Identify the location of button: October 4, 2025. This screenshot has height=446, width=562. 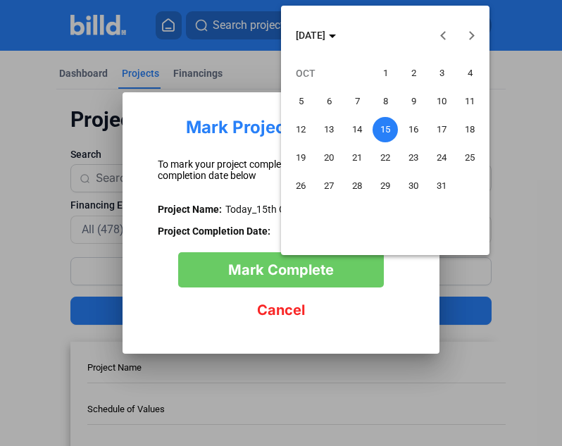
(470, 73).